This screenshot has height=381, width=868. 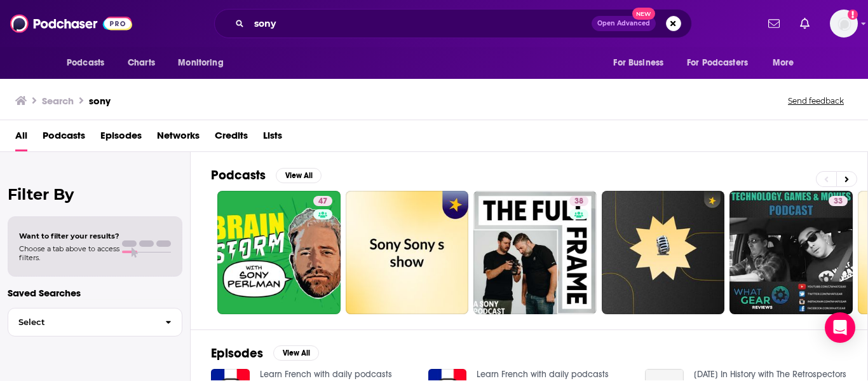 I want to click on span: Want to filter your results?, so click(x=69, y=236).